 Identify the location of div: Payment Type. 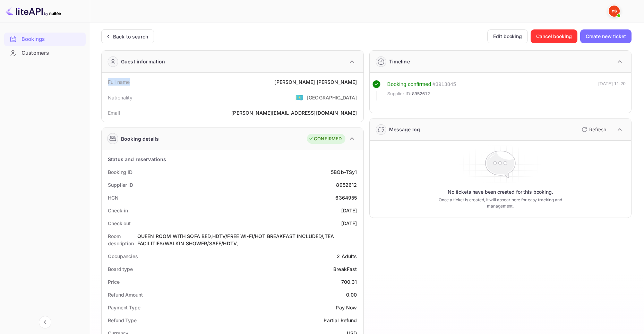
(124, 307).